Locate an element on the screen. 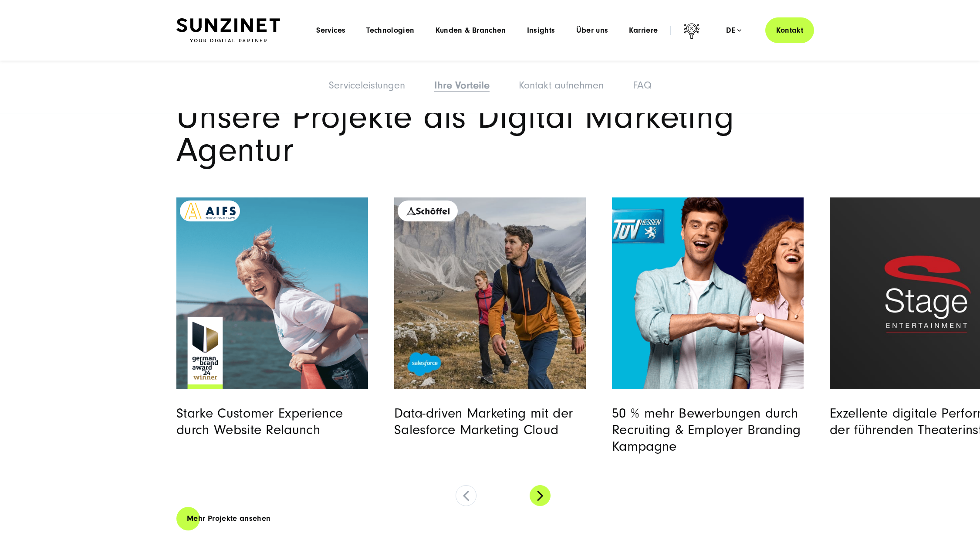 This screenshot has width=980, height=537. a: 50 % mehr Bewerbungen durch Recruiting & Employer Branding Kampagne is located at coordinates (707, 429).